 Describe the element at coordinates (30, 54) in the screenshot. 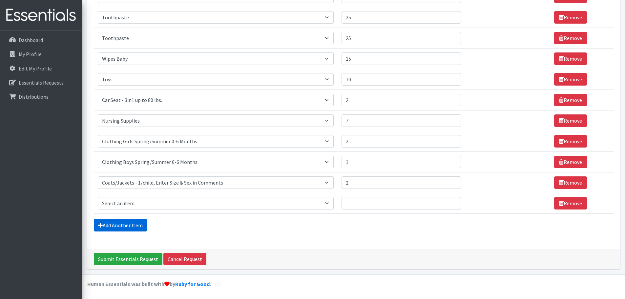

I see `p: My Profile` at that location.